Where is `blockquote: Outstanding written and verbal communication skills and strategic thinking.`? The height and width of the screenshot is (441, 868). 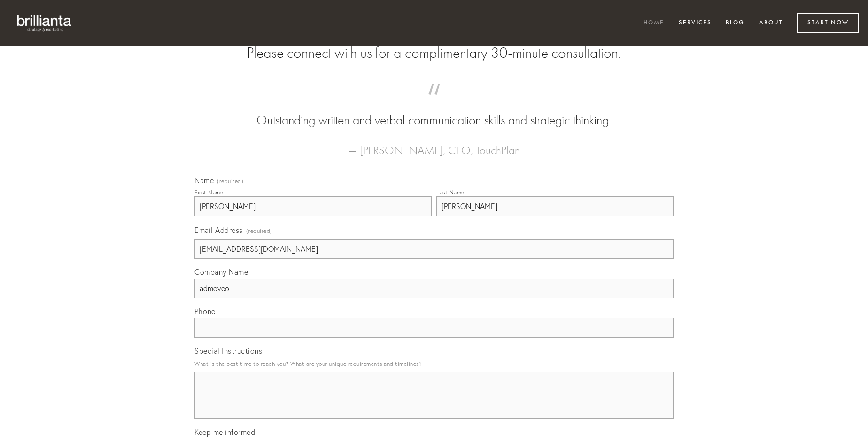 blockquote: Outstanding written and verbal communication skills and strategic thinking. is located at coordinates (434, 112).